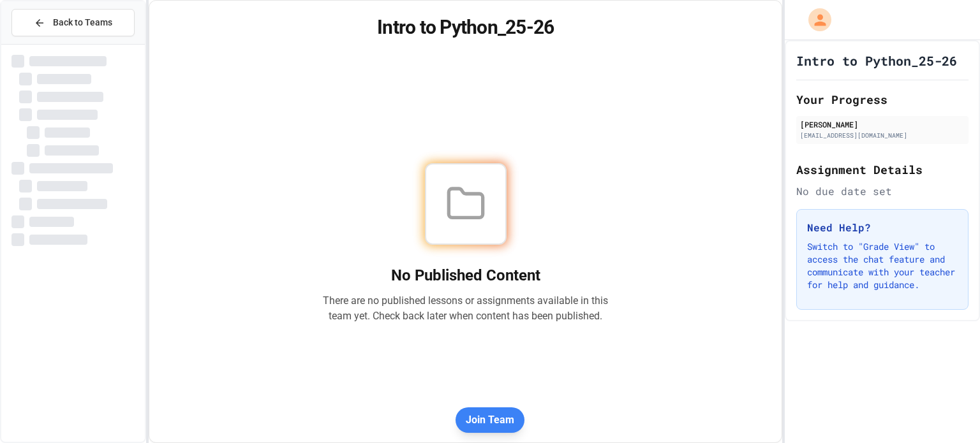 Image resolution: width=980 pixels, height=443 pixels. What do you see at coordinates (815, 19) in the screenshot?
I see `div: My Account` at bounding box center [815, 19].